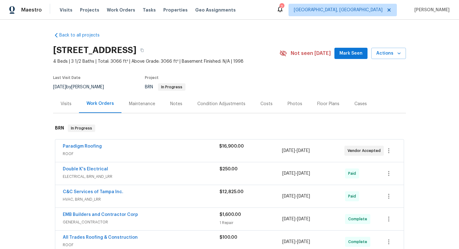 Image resolution: width=459 pixels, height=249 pixels. Describe the element at coordinates (360, 104) in the screenshot. I see `div: Cases` at that location.